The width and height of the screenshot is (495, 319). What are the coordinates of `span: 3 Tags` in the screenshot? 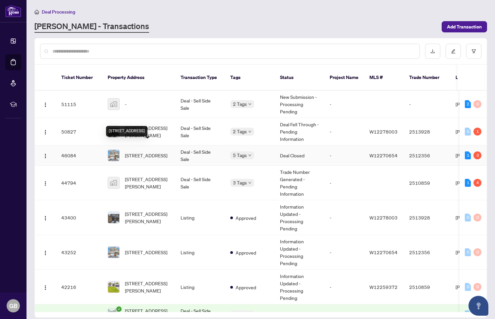 It's located at (240, 183).